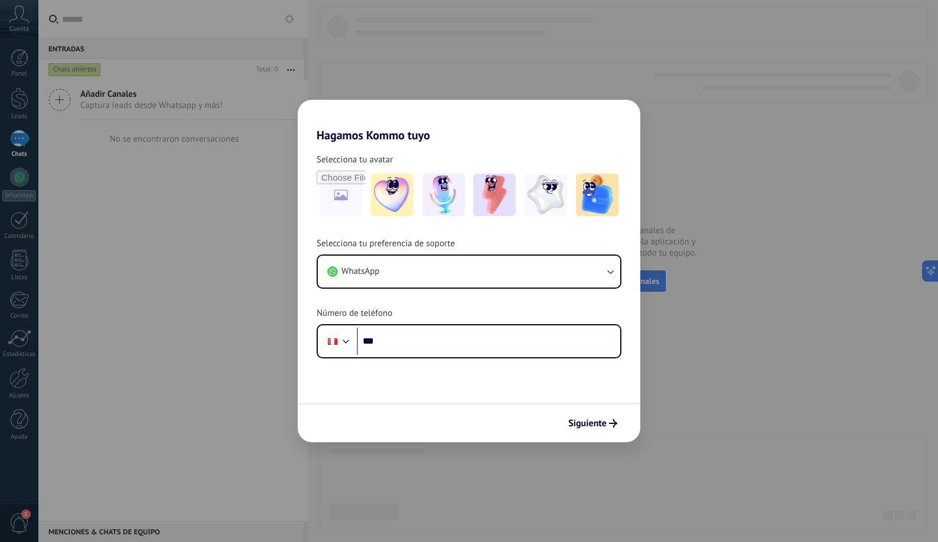 The image size is (938, 542). I want to click on img: -3.jpeg, so click(495, 195).